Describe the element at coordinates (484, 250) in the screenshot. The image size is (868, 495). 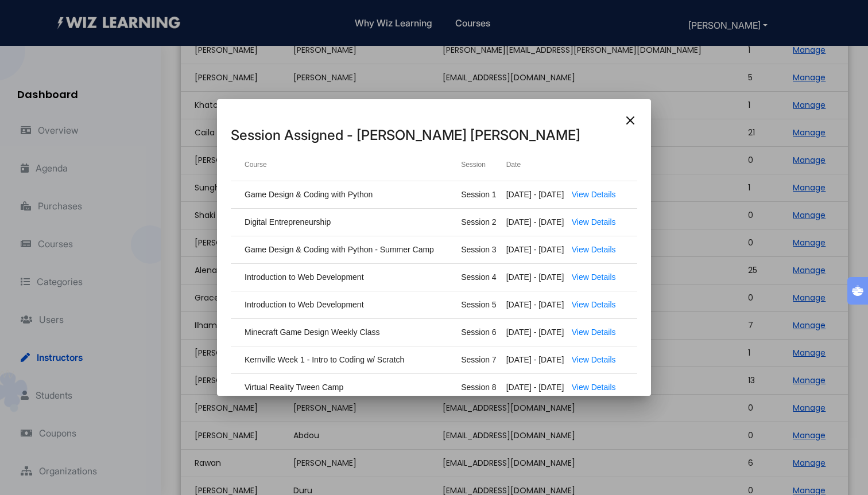
I see `td: Session 3` at that location.